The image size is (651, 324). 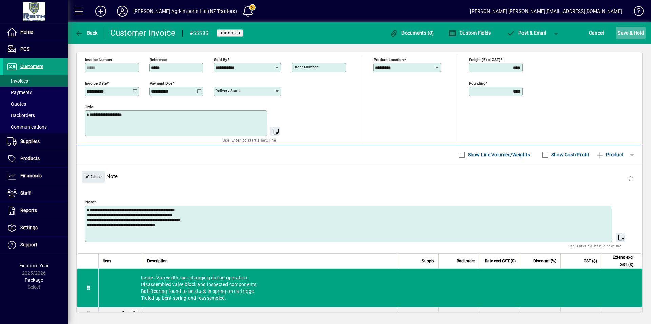 What do you see at coordinates (540, 314) in the screenshot?
I see `td: 0.0000` at bounding box center [540, 314].